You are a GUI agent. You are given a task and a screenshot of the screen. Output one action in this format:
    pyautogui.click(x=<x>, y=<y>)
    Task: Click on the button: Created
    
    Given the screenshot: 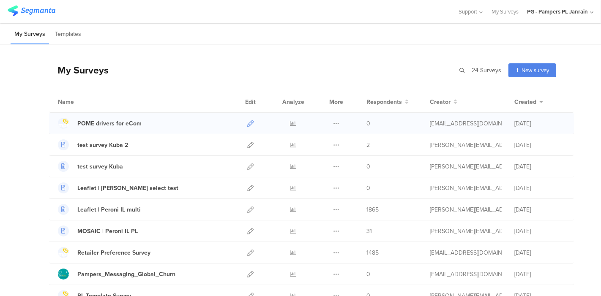 What is the action you would take?
    pyautogui.click(x=529, y=102)
    